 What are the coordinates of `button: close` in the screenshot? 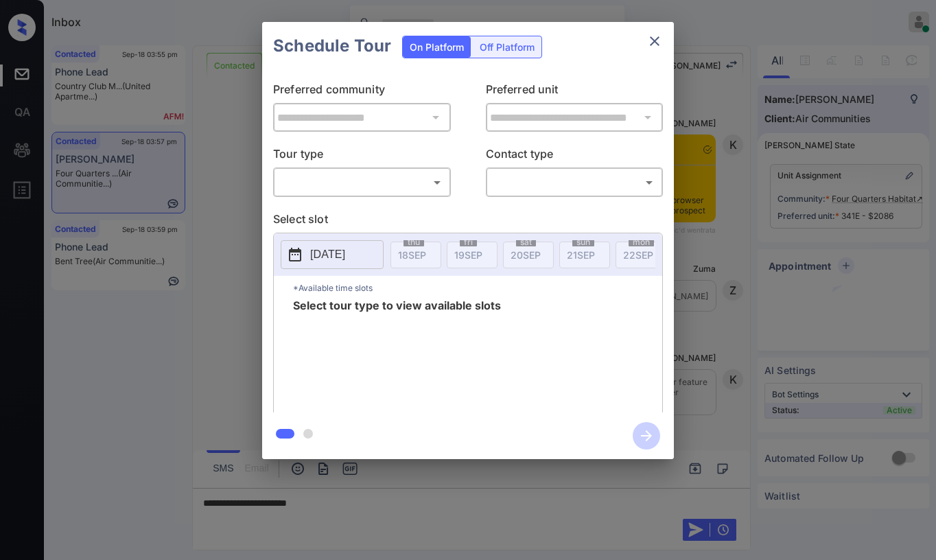 It's located at (655, 41).